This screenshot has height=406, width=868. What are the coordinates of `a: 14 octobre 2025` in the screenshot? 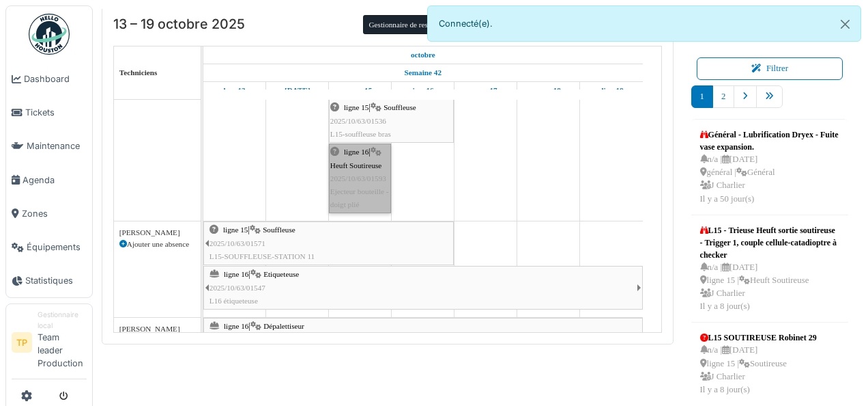 It's located at (298, 90).